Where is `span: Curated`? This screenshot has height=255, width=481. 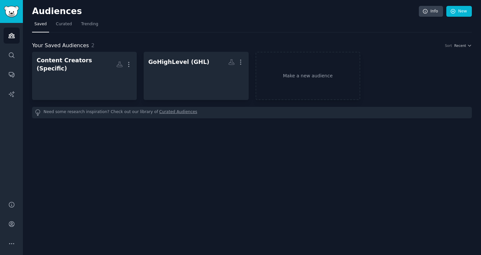 span: Curated is located at coordinates (64, 24).